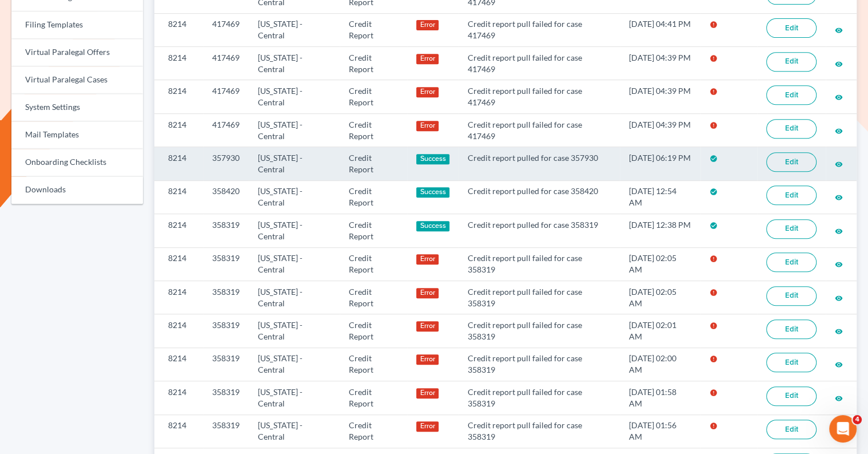 The height and width of the screenshot is (454, 868). What do you see at coordinates (539, 231) in the screenshot?
I see `td: Credit report pulled for case 358319` at bounding box center [539, 231].